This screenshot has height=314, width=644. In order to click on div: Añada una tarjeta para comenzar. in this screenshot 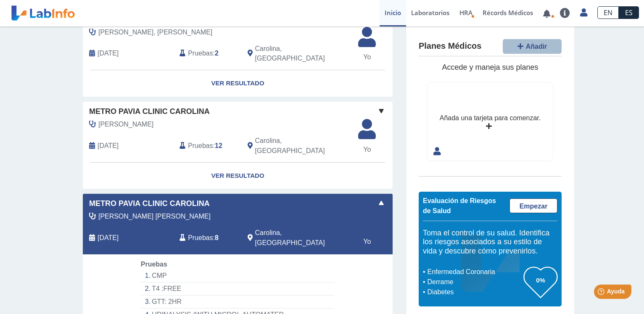, I will do `click(490, 118)`.